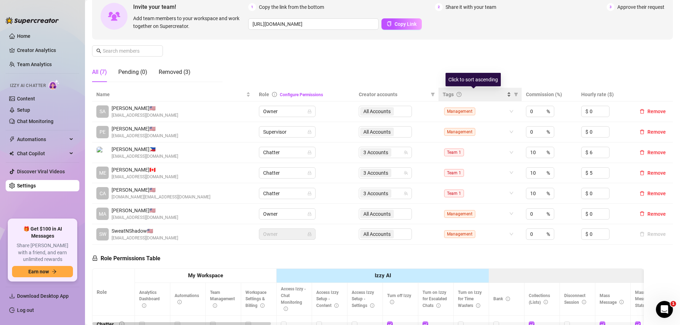 This screenshot has height=325, width=680. Describe the element at coordinates (103, 194) in the screenshot. I see `span: CA` at that location.